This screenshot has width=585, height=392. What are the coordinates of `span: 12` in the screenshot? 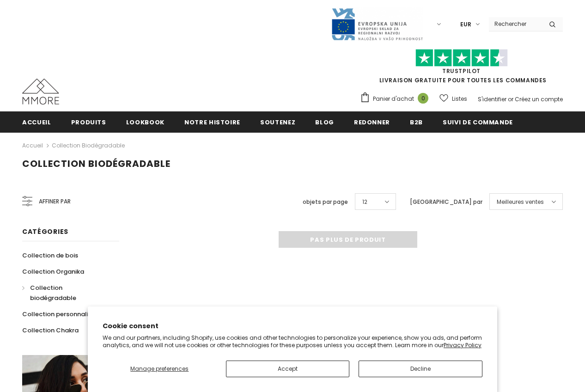 It's located at (365, 202).